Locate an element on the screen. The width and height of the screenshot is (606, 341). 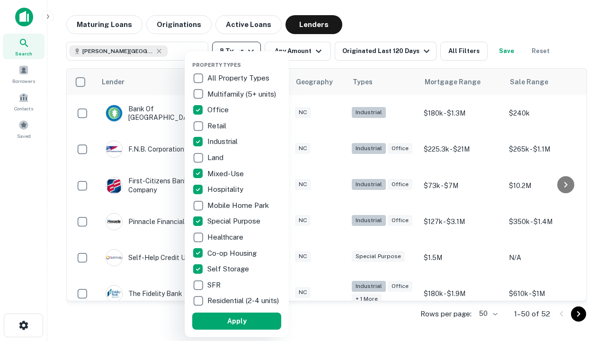
p: Self Storage is located at coordinates (229, 269).